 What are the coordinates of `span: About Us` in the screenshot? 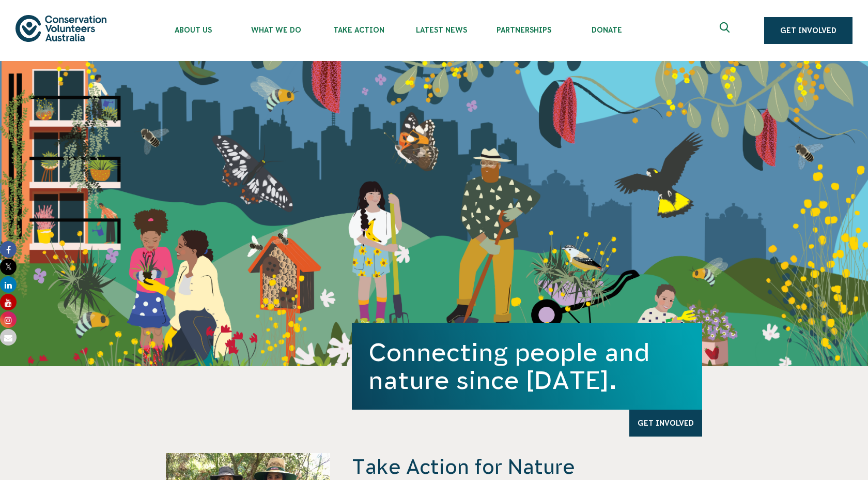 It's located at (194, 30).